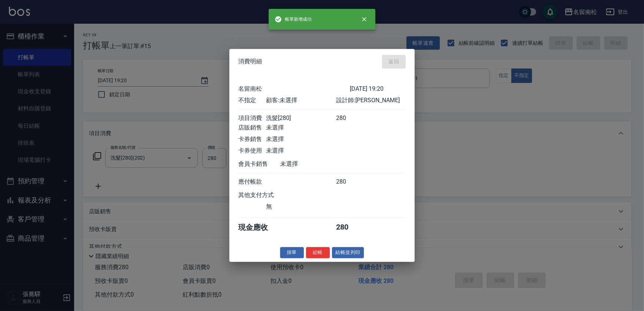  Describe the element at coordinates (259, 164) in the screenshot. I see `div: 會員卡銷售` at that location.